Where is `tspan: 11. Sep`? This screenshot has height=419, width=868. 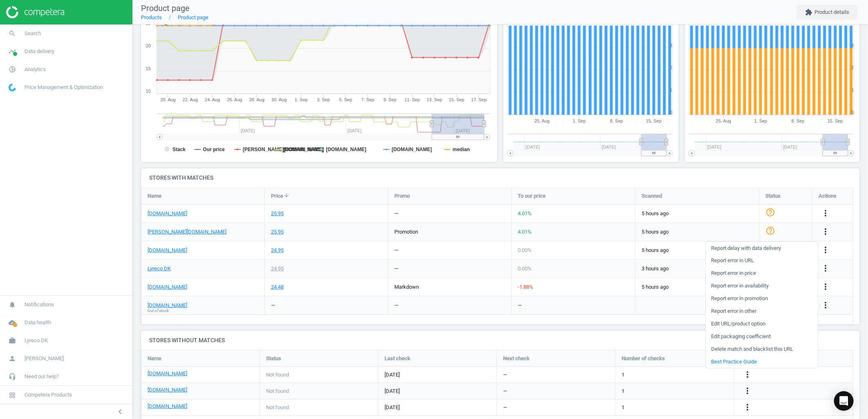 tspan: 11. Sep is located at coordinates (412, 100).